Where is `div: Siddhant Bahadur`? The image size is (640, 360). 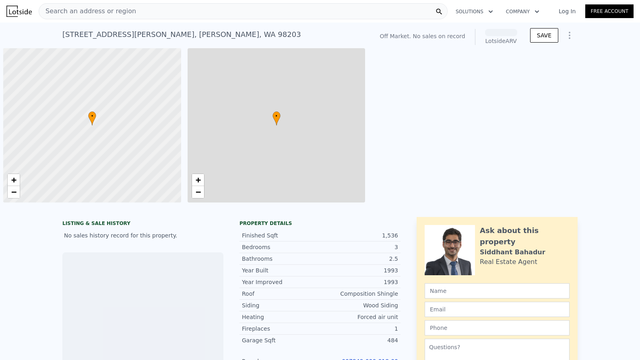 div: Siddhant Bahadur is located at coordinates (512, 253).